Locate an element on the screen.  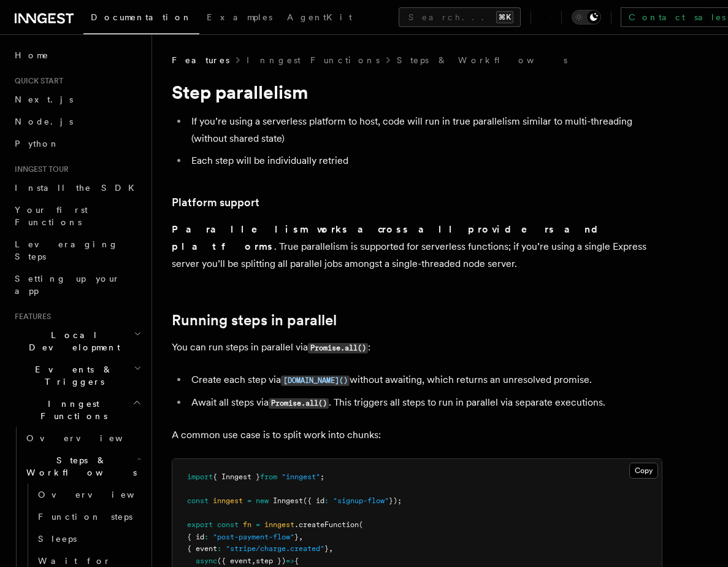
button: Local Development is located at coordinates (77, 342).